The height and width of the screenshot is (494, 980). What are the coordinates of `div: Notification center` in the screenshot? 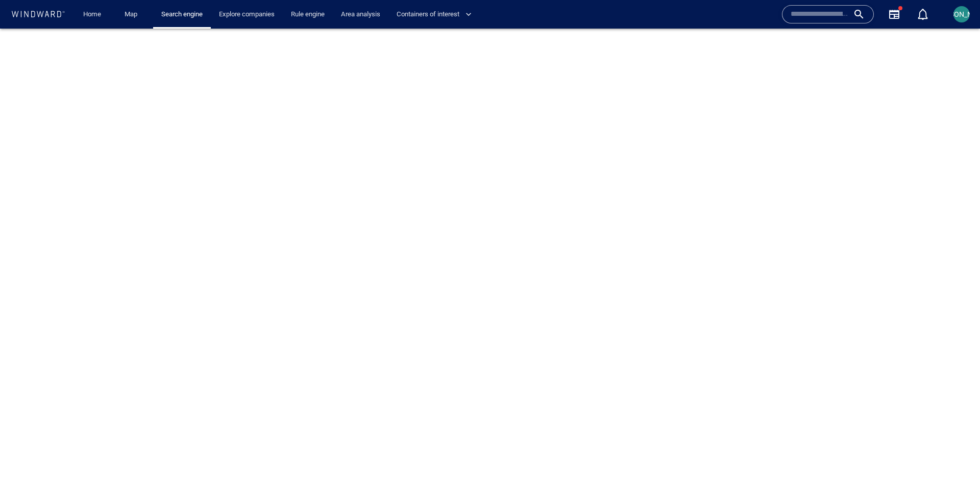 It's located at (923, 15).